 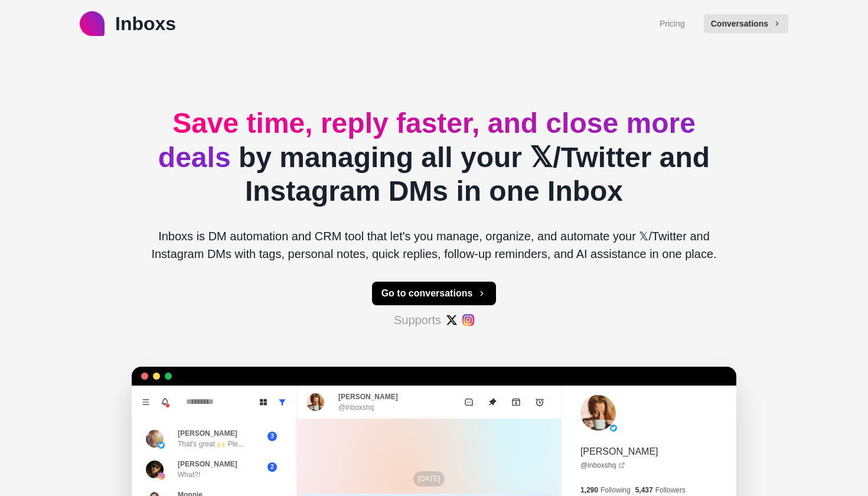 I want to click on button: Show all conversations, so click(x=283, y=403).